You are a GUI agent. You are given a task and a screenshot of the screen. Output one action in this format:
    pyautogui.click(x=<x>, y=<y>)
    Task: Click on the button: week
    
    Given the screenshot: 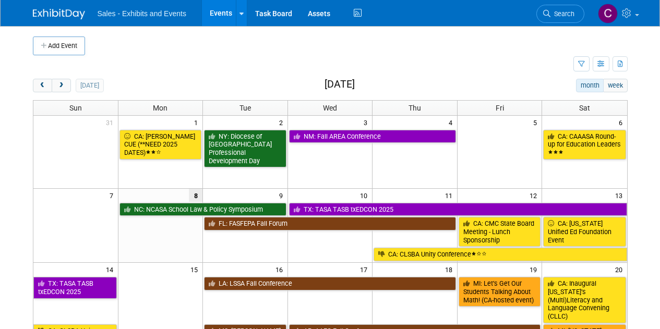 What is the action you would take?
    pyautogui.click(x=615, y=86)
    